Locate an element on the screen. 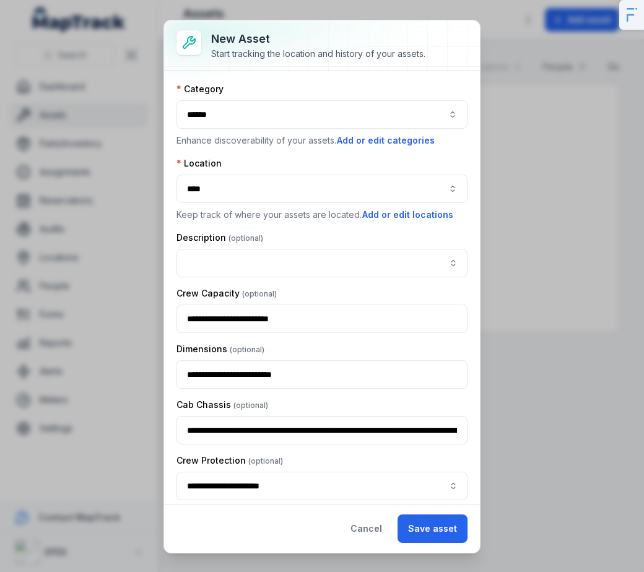 This screenshot has width=644, height=572. label: Dimensions is located at coordinates (220, 349).